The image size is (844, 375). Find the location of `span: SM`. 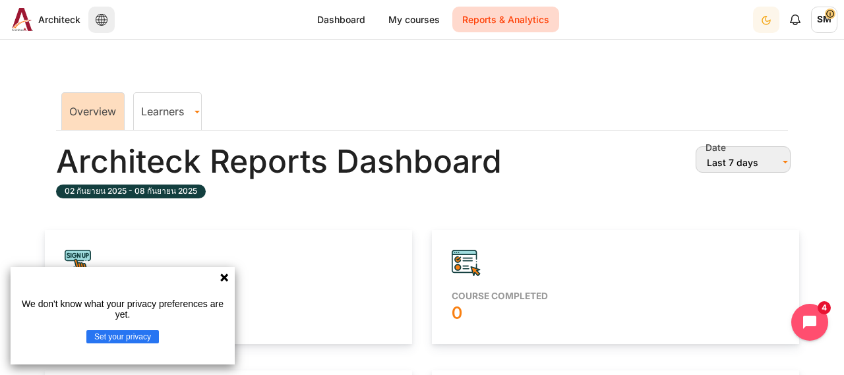

span: SM is located at coordinates (825, 20).